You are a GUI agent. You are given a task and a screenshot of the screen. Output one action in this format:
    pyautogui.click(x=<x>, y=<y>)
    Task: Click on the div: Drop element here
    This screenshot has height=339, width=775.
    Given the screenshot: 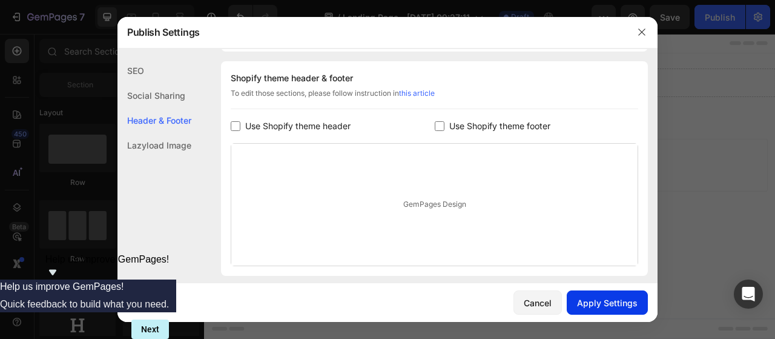 What is the action you would take?
    pyautogui.click(x=371, y=62)
    